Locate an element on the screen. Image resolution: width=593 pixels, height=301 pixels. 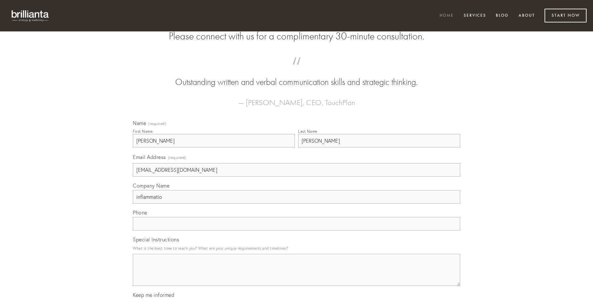
div: First Name is located at coordinates (142, 131).